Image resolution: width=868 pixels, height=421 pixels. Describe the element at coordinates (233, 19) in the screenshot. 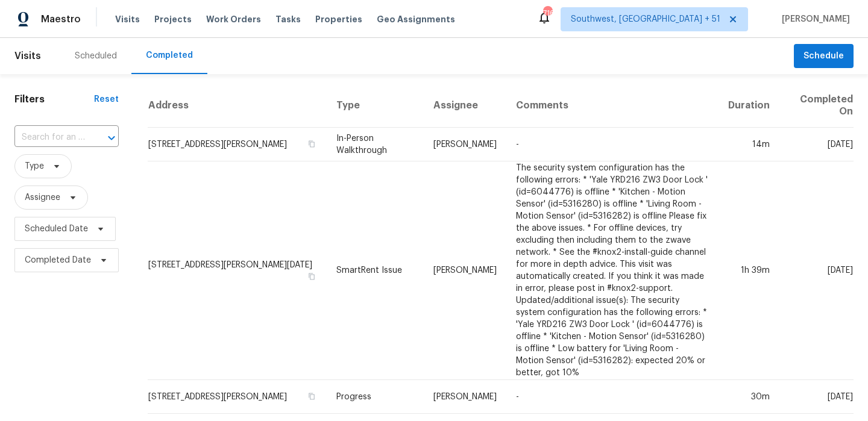

I see `span: Work Orders` at that location.